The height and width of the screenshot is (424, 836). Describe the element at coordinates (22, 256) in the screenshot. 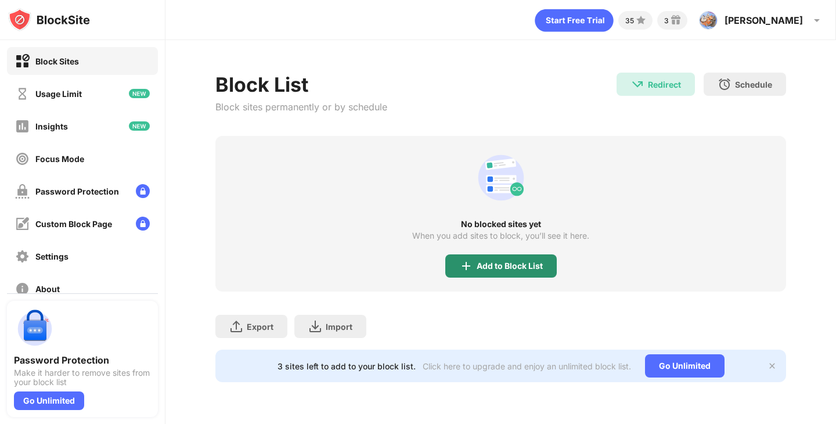

I see `img: settings-off.svg` at that location.